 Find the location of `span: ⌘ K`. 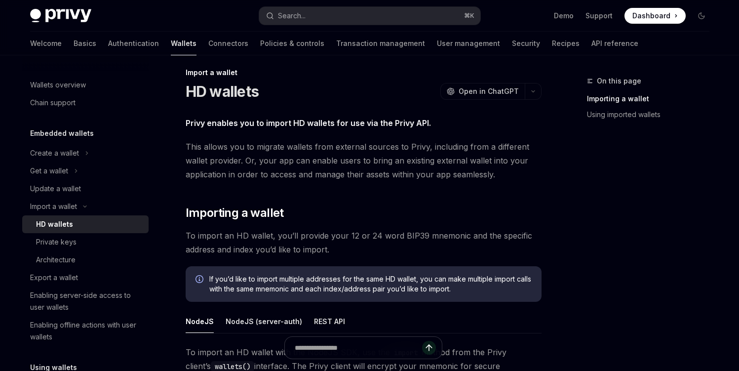

span: ⌘ K is located at coordinates (469, 16).